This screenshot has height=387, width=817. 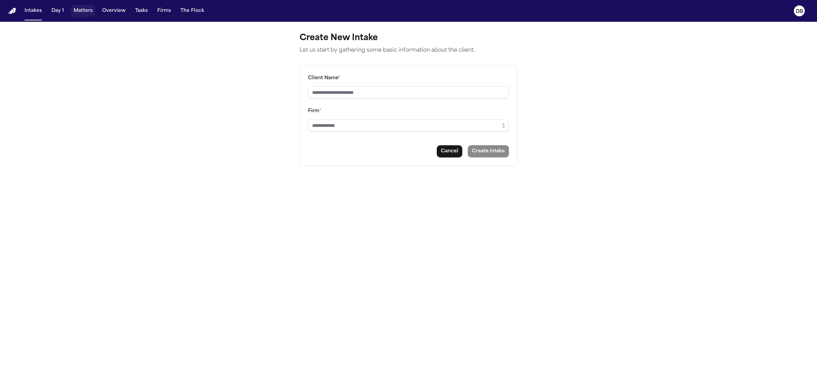 I want to click on a: Tasks, so click(x=141, y=11).